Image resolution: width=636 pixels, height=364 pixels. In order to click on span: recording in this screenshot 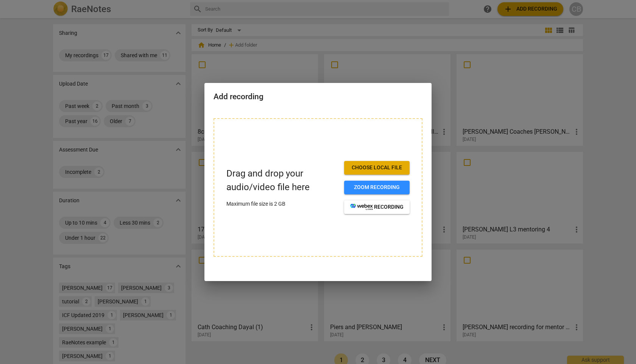, I will do `click(377, 207)`.